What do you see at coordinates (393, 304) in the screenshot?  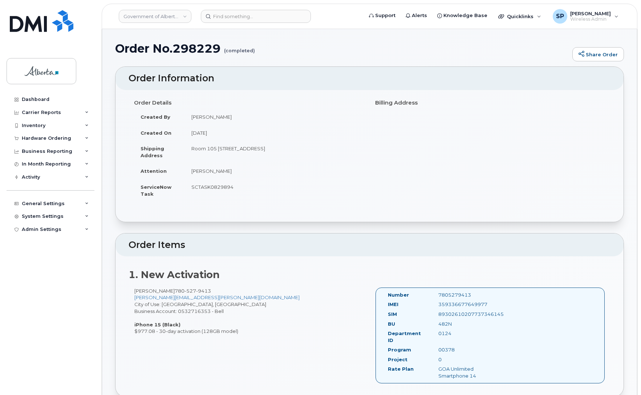 I see `label: IMEI` at bounding box center [393, 304].